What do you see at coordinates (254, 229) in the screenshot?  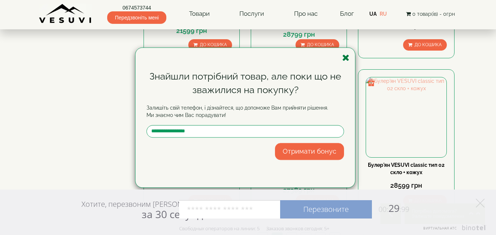 I see `div: Свободных операторов на линии: 5 Заказов звонков сегодня: 5+` at bounding box center [254, 229].